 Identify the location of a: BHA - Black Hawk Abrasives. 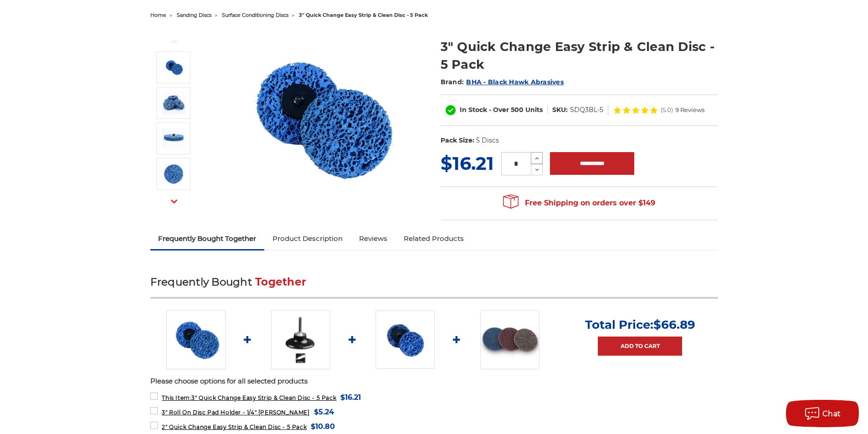
(515, 82).